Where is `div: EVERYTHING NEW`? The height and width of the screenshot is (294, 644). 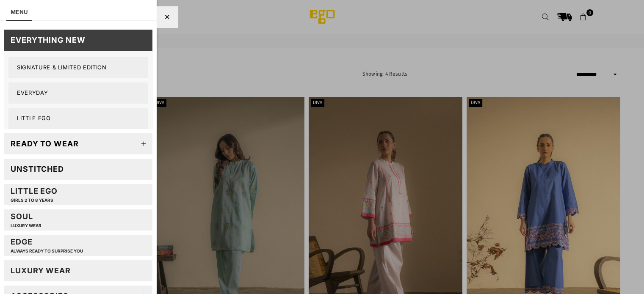
div: EVERYTHING NEW is located at coordinates (48, 39).